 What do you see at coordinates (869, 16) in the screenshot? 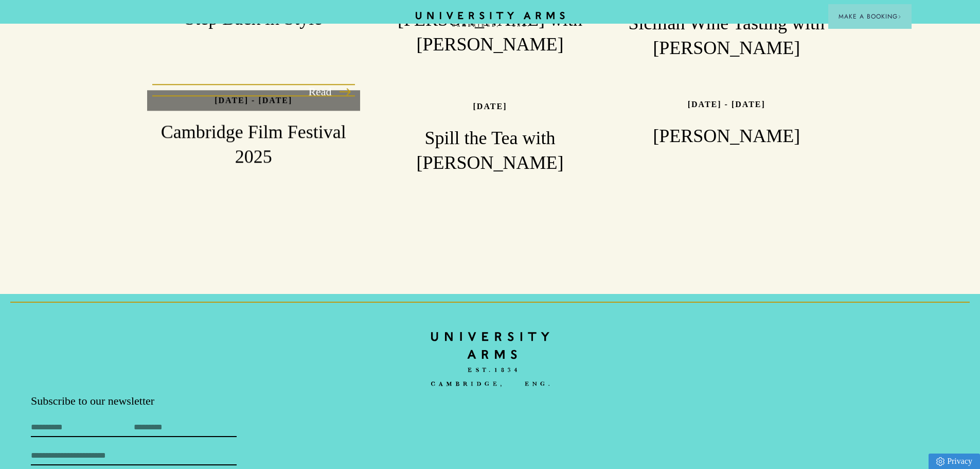
I see `button: Make a BookingArrow icon` at bounding box center [869, 16].